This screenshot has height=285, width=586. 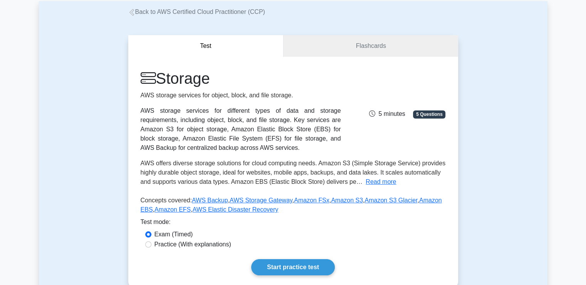 What do you see at coordinates (241, 129) in the screenshot?
I see `div: AWS storage services for different types of data and storage requirements, including object, bloc...` at bounding box center [241, 129].